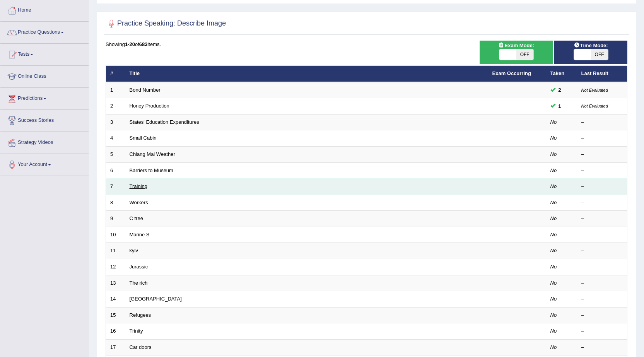 This screenshot has height=357, width=644. I want to click on a: C tree, so click(136, 218).